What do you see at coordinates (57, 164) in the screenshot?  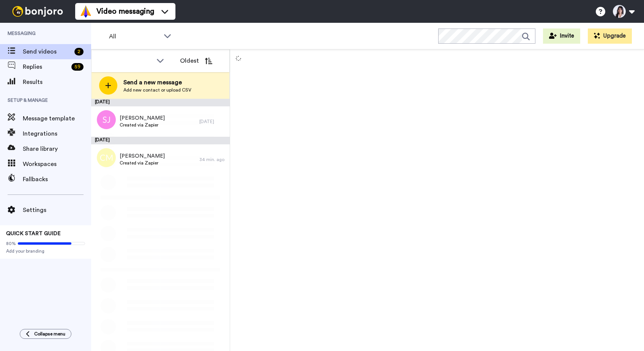 I see `span: Workspaces` at bounding box center [57, 164].